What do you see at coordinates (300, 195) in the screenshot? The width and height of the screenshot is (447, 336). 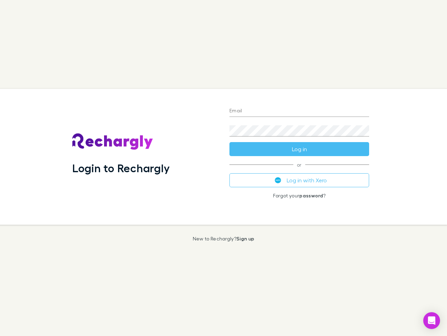 I see `p: Forgot your ?` at bounding box center [300, 195].